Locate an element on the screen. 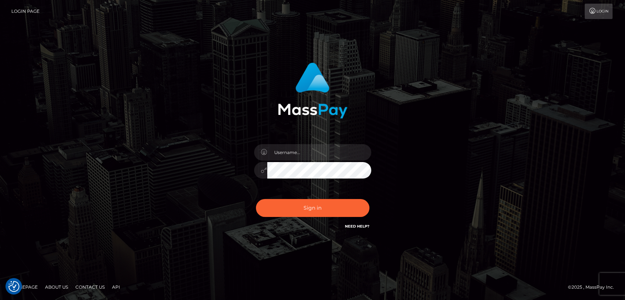 The height and width of the screenshot is (300, 625). a: Login Page is located at coordinates (25, 11).